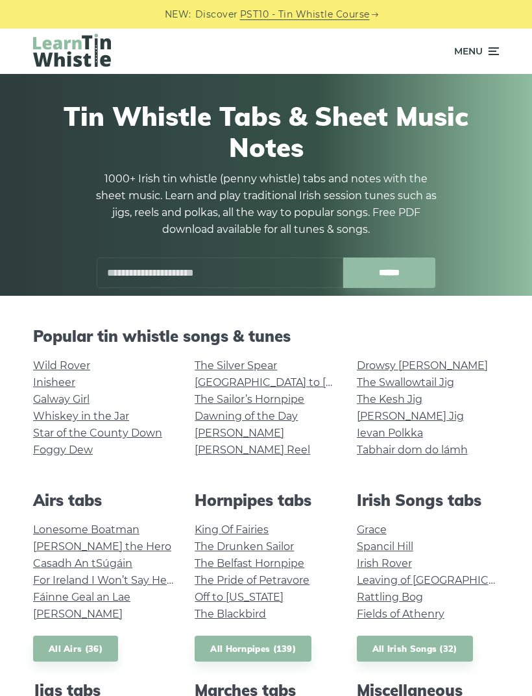 Image resolution: width=532 pixels, height=696 pixels. I want to click on a: The Drunken Sailor, so click(244, 546).